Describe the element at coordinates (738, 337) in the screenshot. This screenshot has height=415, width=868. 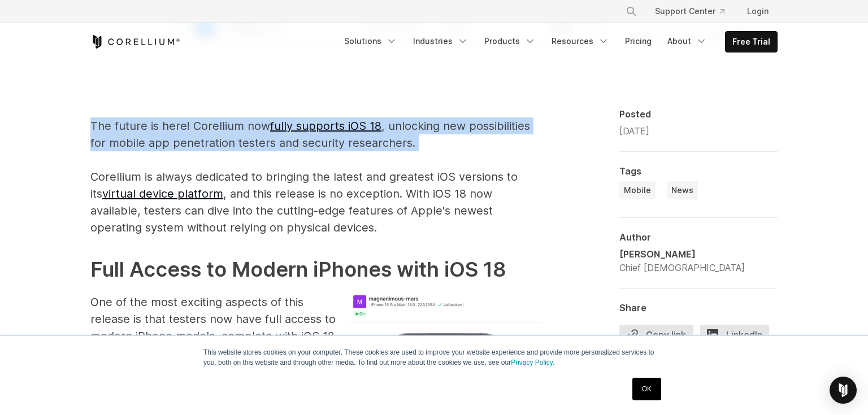
I see `a: LinkedIn` at that location.